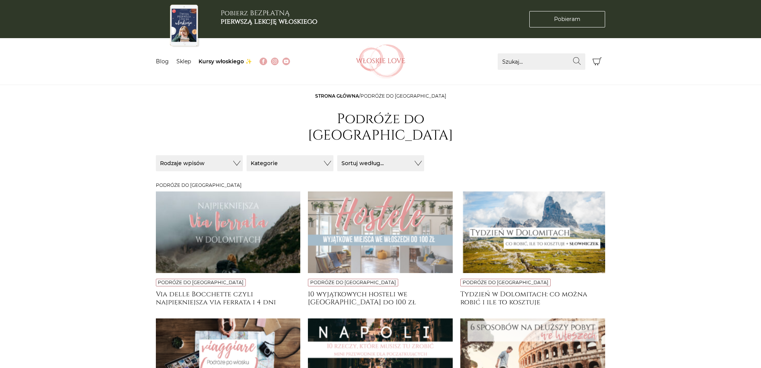 The width and height of the screenshot is (761, 368). I want to click on a: Strona główna, so click(337, 96).